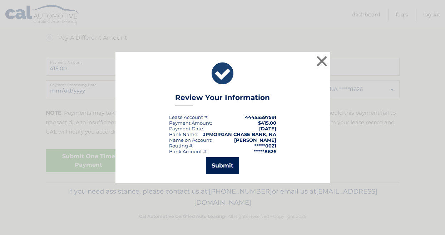 This screenshot has height=235, width=445. What do you see at coordinates (222, 99) in the screenshot?
I see `h3: Review Your Information` at bounding box center [222, 99].